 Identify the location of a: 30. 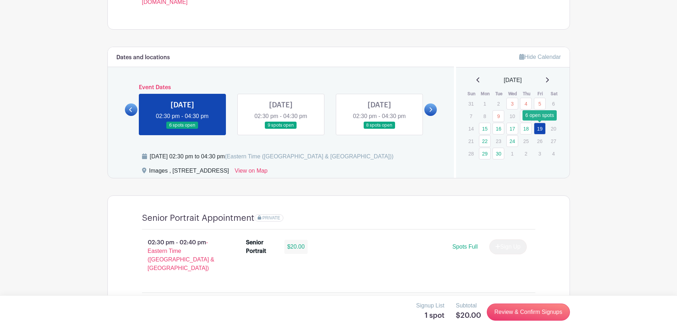
(498, 153).